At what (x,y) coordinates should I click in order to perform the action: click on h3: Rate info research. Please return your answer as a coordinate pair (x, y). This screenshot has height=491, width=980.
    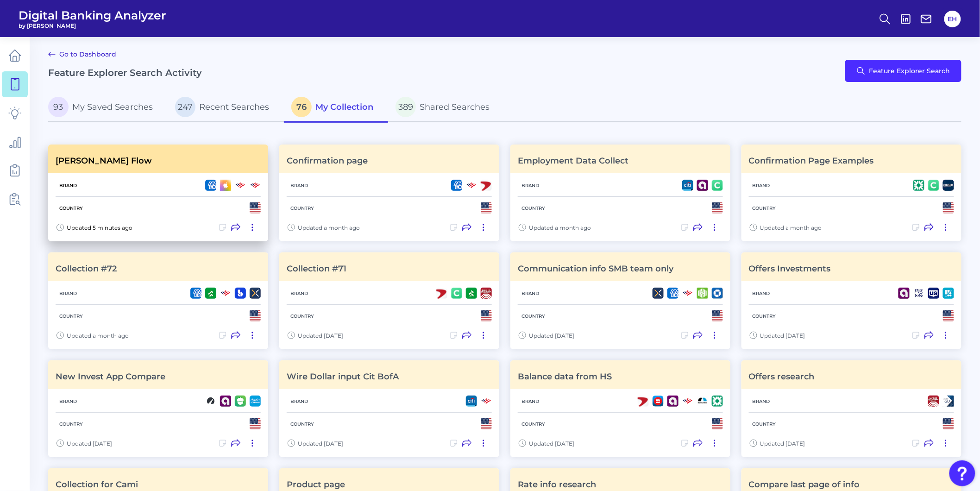
    Looking at the image, I should click on (557, 484).